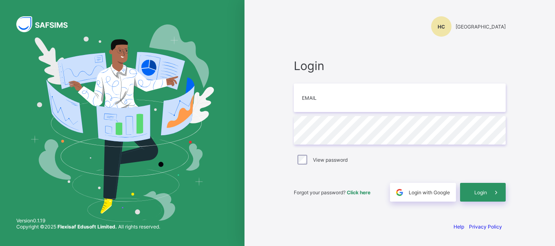  I want to click on img: SAFSIMS Logo, so click(47, 24).